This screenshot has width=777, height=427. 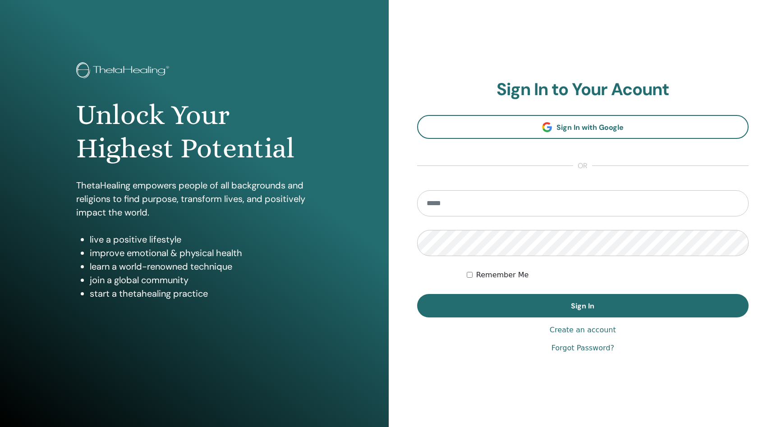 What do you see at coordinates (582, 348) in the screenshot?
I see `a: Forgot Password?` at bounding box center [582, 348].